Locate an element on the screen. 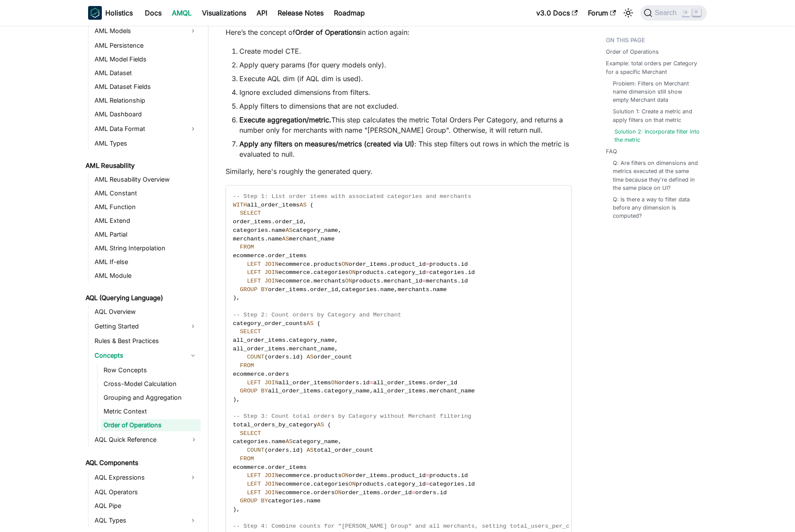 Image resolution: width=795 pixels, height=532 pixels. li: This step calculates the metric Total Orders Per Category, and returns a number only for merchant... is located at coordinates (405, 125).